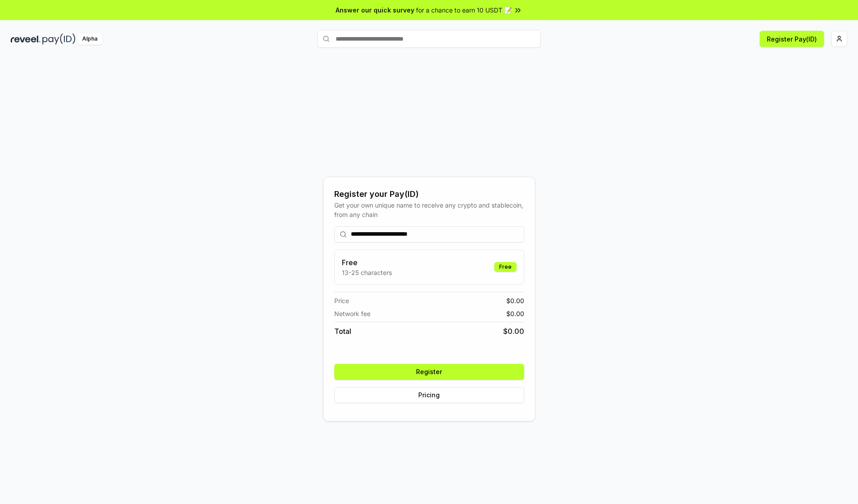 Image resolution: width=858 pixels, height=504 pixels. What do you see at coordinates (429, 194) in the screenshot?
I see `div: Register your Pay(ID)` at bounding box center [429, 194].